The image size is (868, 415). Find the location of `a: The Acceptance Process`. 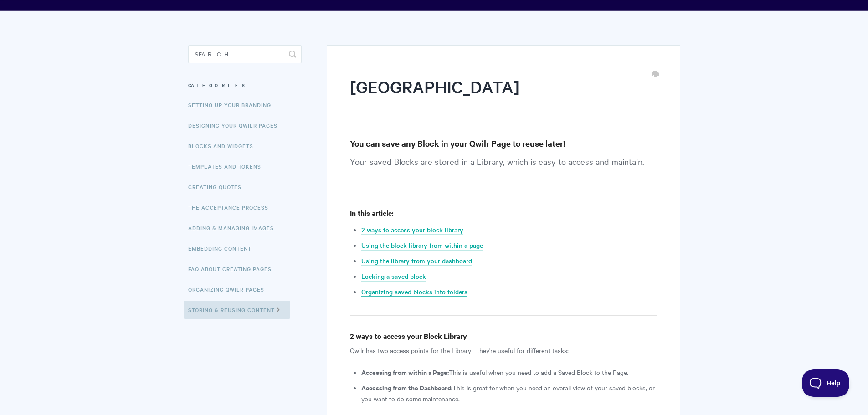

a: The Acceptance Process is located at coordinates (231, 207).